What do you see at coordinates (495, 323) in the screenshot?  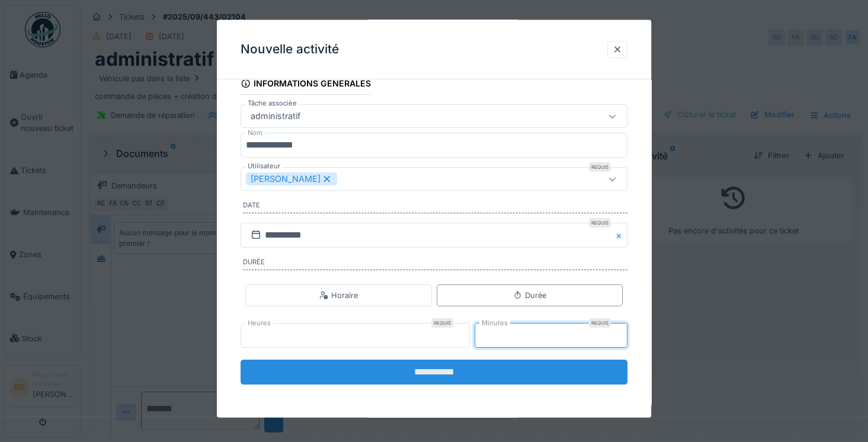 I see `label: Minutes` at bounding box center [495, 323].